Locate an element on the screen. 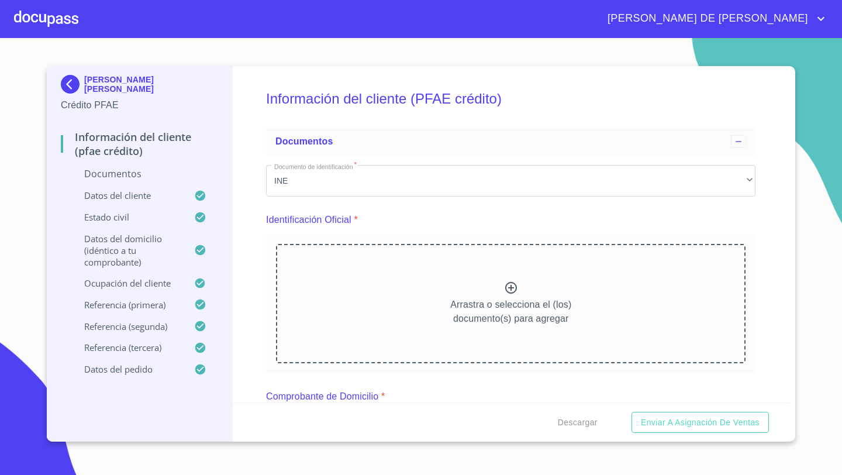  p: Referencia (segunda) is located at coordinates (128, 326).